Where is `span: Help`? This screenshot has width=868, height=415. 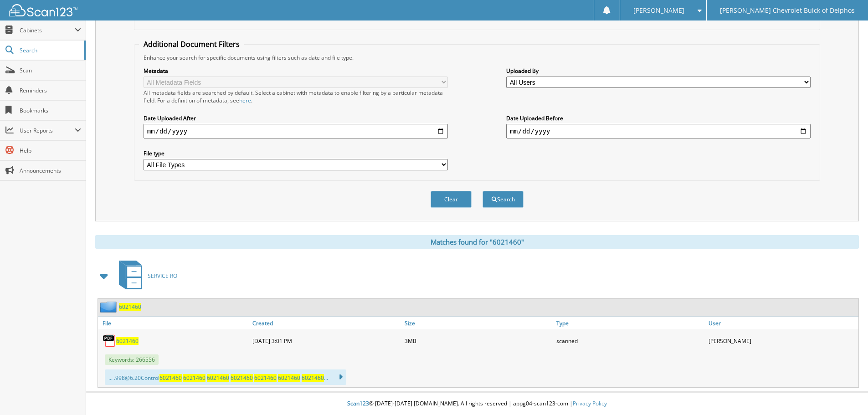
span: Help is located at coordinates (50, 150).